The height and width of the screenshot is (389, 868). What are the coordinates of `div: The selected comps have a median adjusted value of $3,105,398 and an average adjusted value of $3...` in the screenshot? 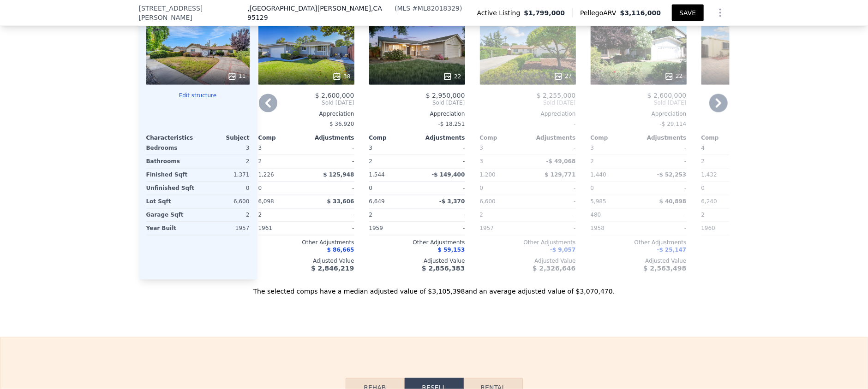 It's located at (434, 288).